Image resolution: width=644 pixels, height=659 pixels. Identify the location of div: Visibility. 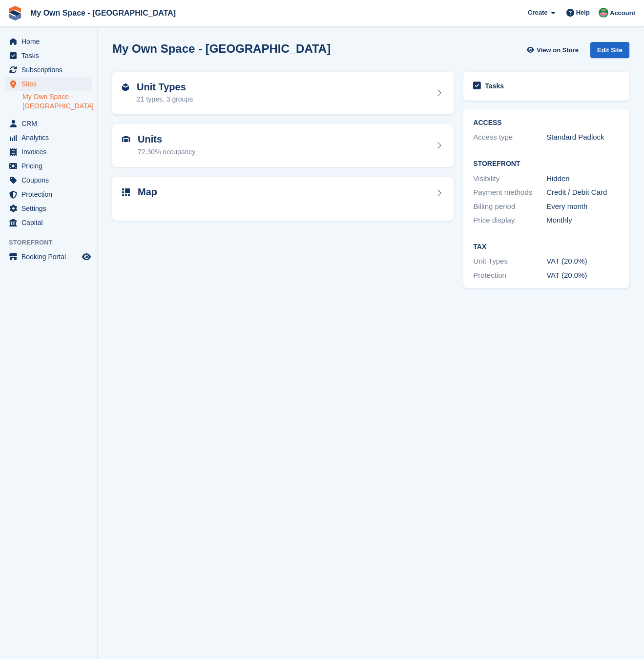
(510, 178).